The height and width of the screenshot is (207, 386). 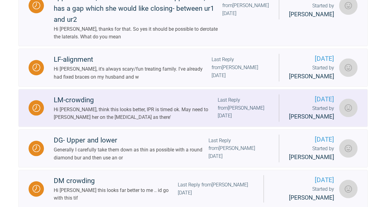 I want to click on div: LF-alignment, so click(x=133, y=60).